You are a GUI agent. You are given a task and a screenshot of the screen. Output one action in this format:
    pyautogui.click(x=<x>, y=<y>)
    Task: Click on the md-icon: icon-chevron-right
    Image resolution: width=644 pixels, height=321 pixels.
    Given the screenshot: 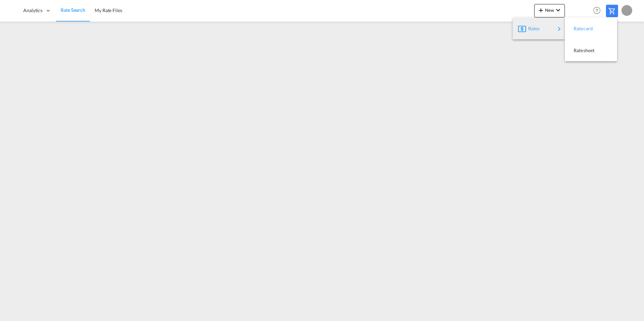 What is the action you would take?
    pyautogui.click(x=559, y=29)
    